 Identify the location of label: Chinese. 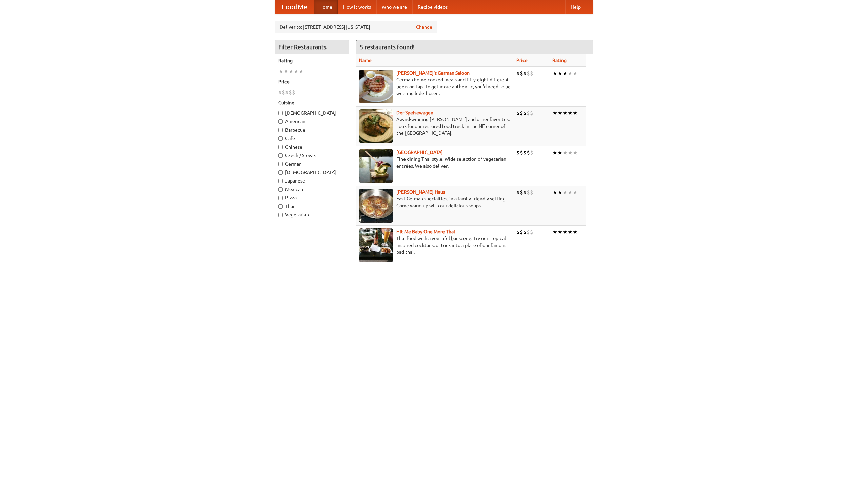
(312, 147).